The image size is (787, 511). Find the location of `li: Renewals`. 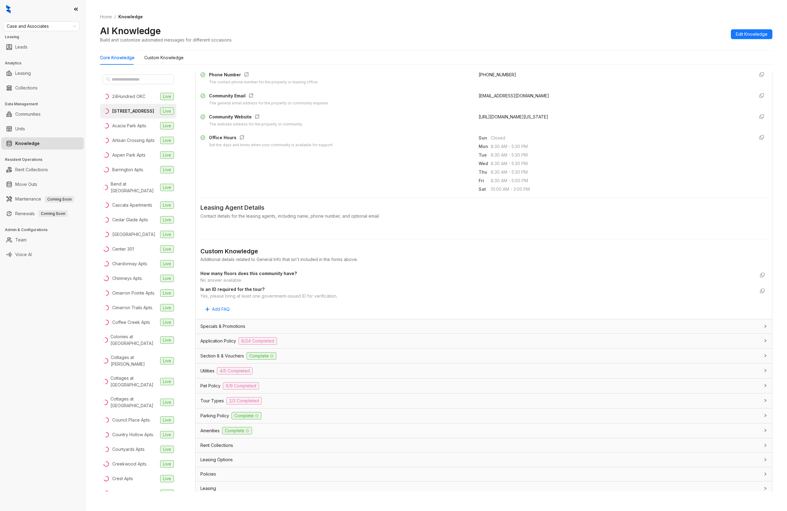

li: Renewals is located at coordinates (42, 214).